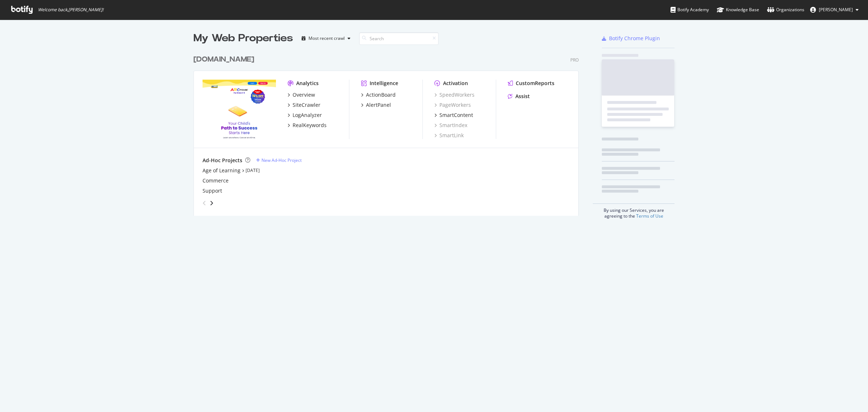 The height and width of the screenshot is (412, 868). What do you see at coordinates (216, 181) in the screenshot?
I see `a: Commerce` at bounding box center [216, 181].